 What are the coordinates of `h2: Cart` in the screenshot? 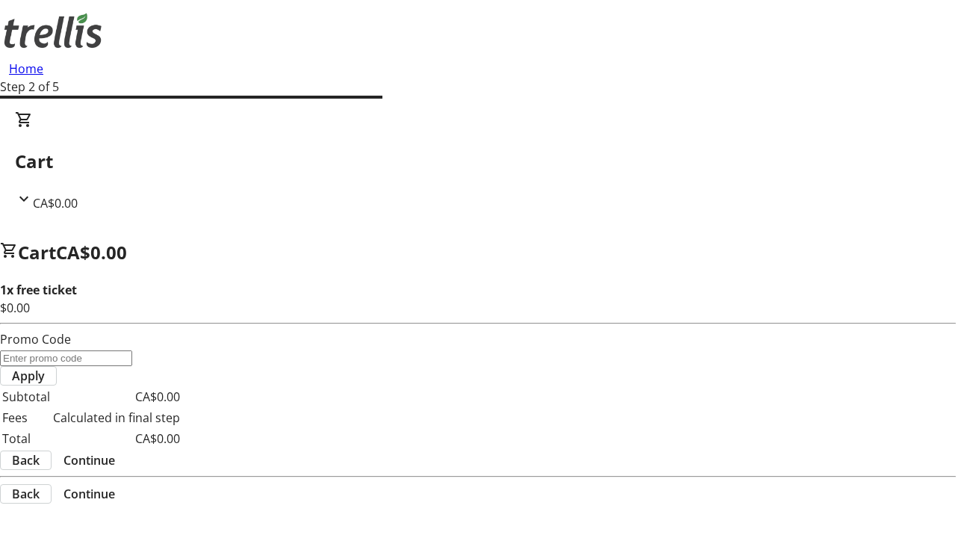 It's located at (478, 161).